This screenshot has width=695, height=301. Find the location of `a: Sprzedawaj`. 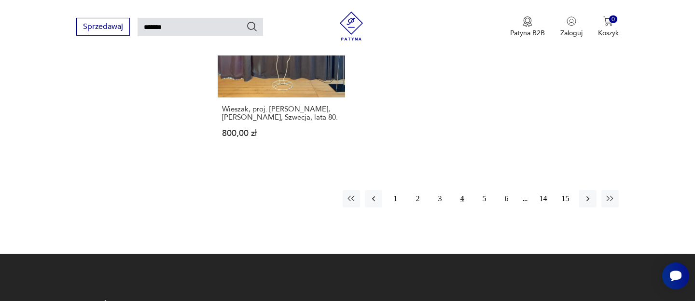

a: Sprzedawaj is located at coordinates (103, 27).